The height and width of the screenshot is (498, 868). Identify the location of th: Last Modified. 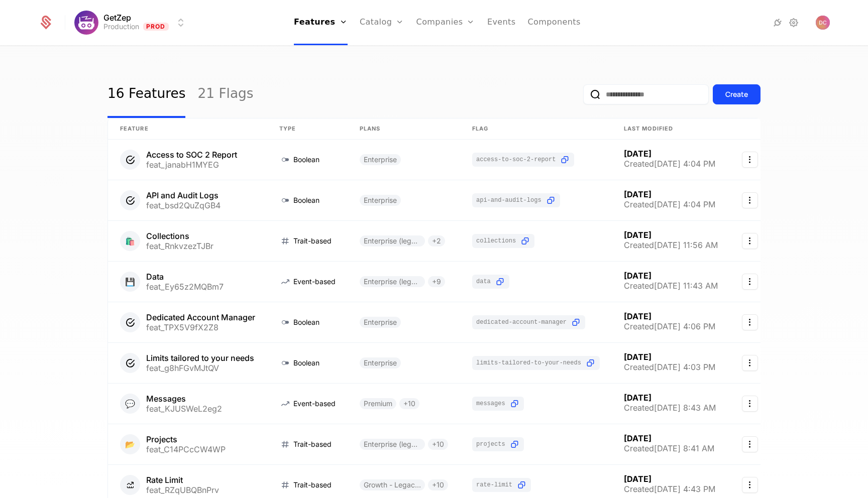
(671, 129).